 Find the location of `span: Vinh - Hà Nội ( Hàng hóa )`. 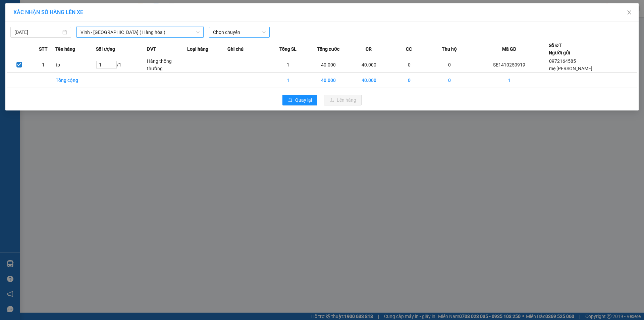

span: Vinh - Hà Nội ( Hàng hóa ) is located at coordinates (140, 32).